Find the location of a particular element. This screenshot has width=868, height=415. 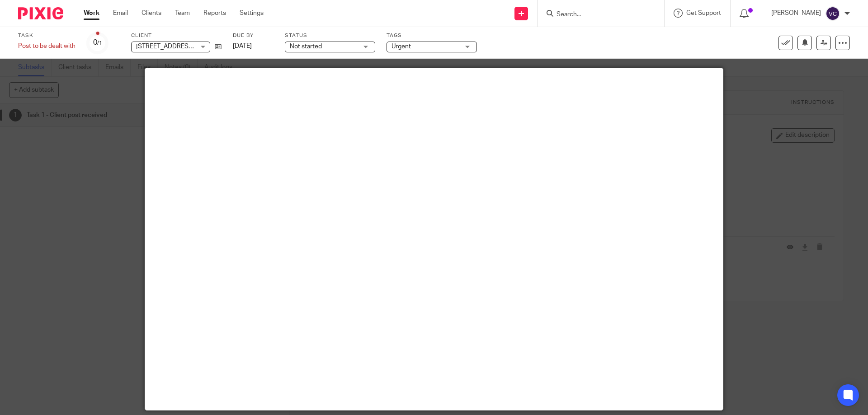

img: Pixie is located at coordinates (41, 13).